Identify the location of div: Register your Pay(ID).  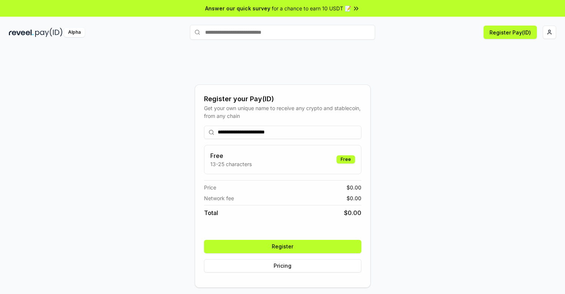
(283, 99).